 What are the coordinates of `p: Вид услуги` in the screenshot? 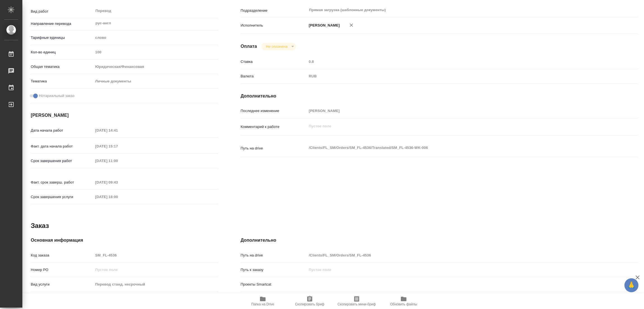 It's located at (62, 284).